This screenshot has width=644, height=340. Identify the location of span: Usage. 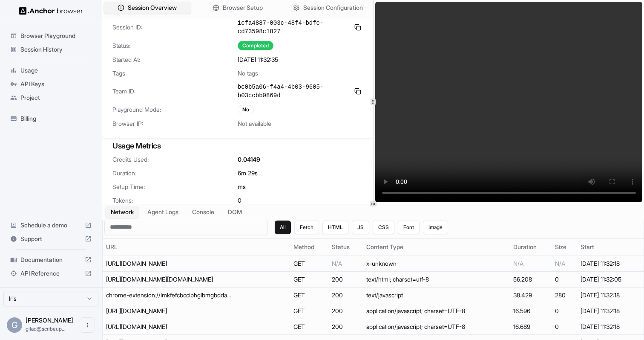
(56, 70).